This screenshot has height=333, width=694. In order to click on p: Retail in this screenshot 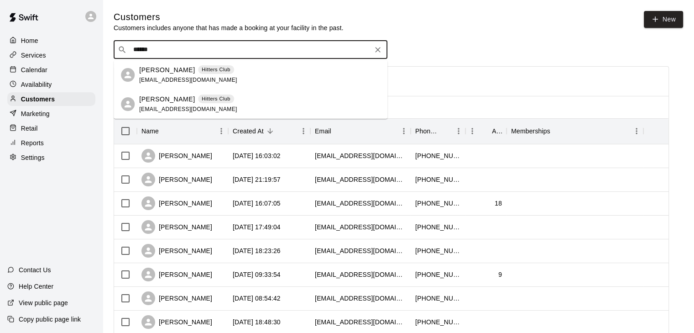, I will do `click(29, 128)`.